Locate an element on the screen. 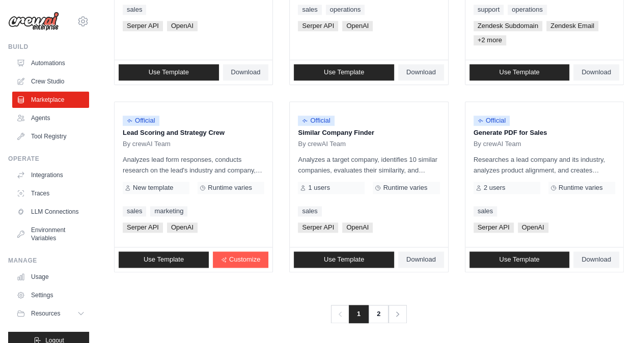 The image size is (640, 343). a: LLM Connections is located at coordinates (50, 212).